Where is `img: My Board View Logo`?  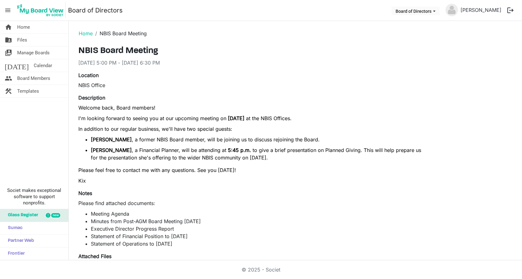
img: My Board View Logo is located at coordinates (40, 10).